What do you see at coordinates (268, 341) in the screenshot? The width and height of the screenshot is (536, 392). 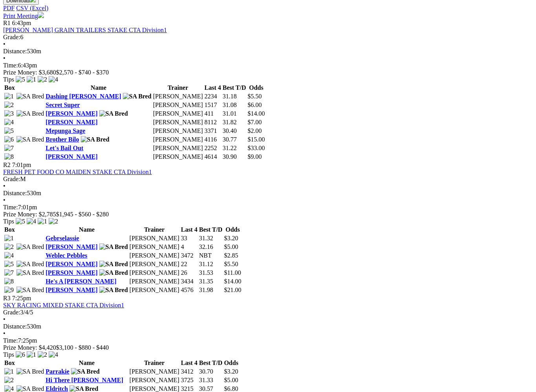 I see `div: 7:25pm` at bounding box center [268, 341].